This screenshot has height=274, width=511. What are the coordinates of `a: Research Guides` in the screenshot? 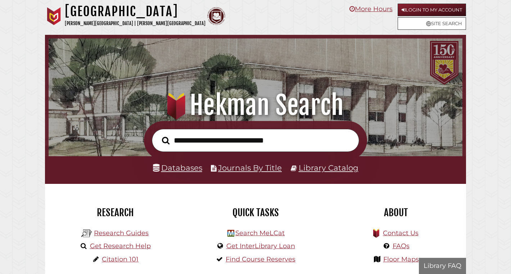 It's located at (121, 233).